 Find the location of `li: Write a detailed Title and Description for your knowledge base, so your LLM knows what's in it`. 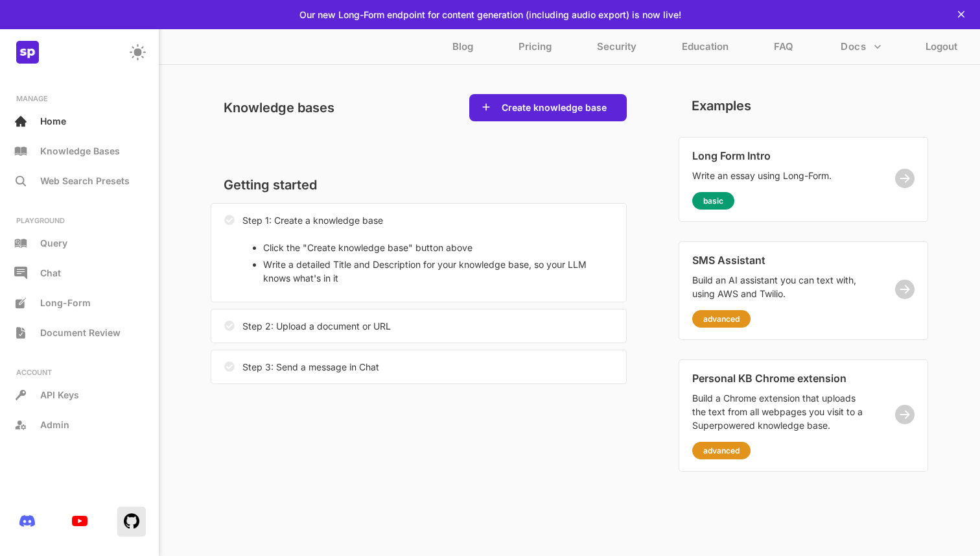

li: Write a detailed Title and Description for your knowledge base, so your LLM knows what's in it is located at coordinates (439, 271).